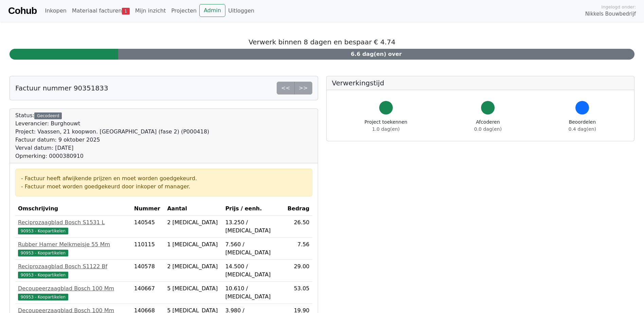 The image size is (644, 313). I want to click on a: Reciprozaagblad Bosch S1122 Bf90953 - Koopartikelen, so click(73, 271).